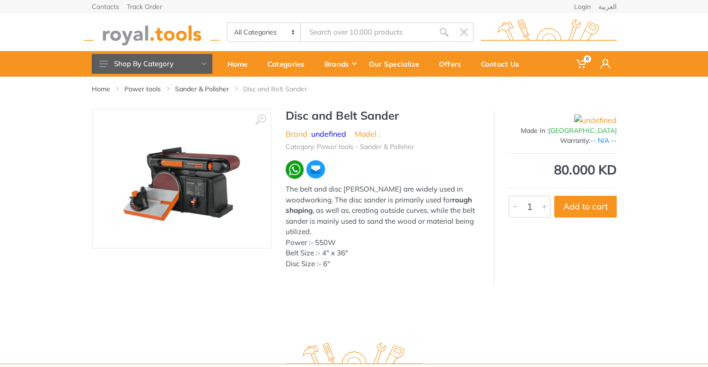 This screenshot has width=708, height=367. I want to click on div: Home, so click(241, 64).